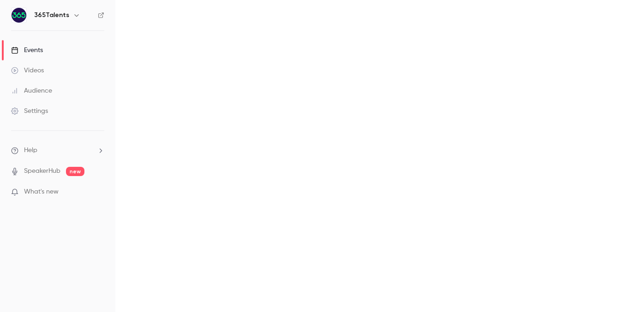  What do you see at coordinates (19, 15) in the screenshot?
I see `img: 365Talents` at bounding box center [19, 15].